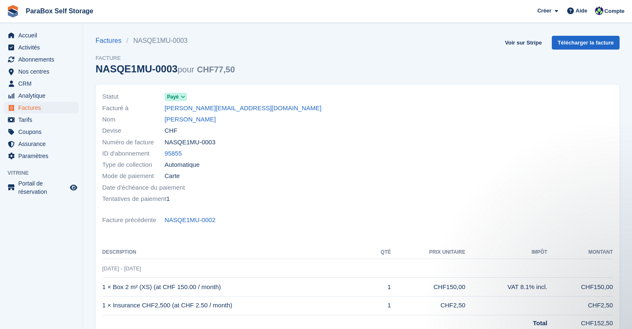 The height and width of the screenshot is (329, 632). I want to click on span: Analytique, so click(43, 96).